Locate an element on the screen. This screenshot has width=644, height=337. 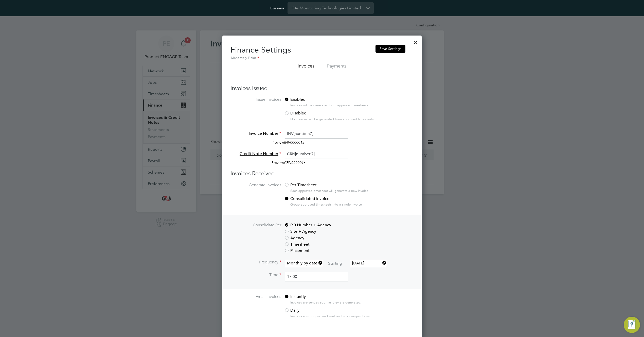
div: Invoices are grouped and sent on the subsequent day. is located at coordinates (352, 316).